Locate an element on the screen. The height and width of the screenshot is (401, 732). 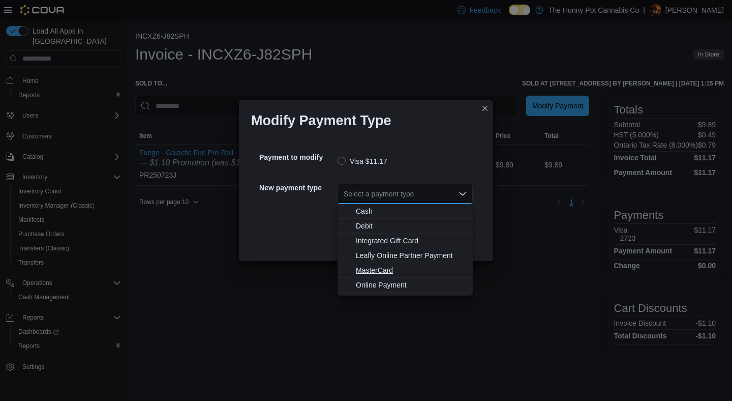
button: Leafly Online Partner Payment is located at coordinates (405, 255).